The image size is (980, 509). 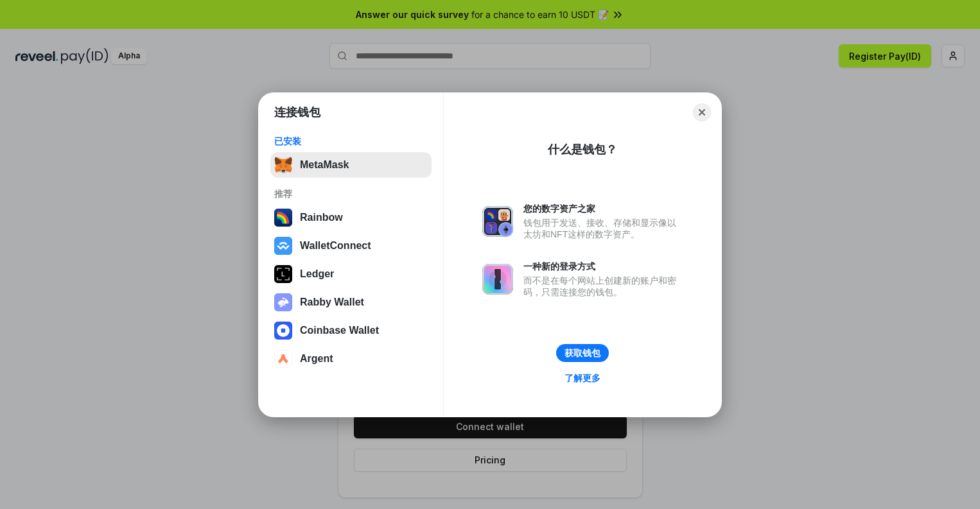 What do you see at coordinates (351, 302) in the screenshot?
I see `button: Rabby Wallet` at bounding box center [351, 302].